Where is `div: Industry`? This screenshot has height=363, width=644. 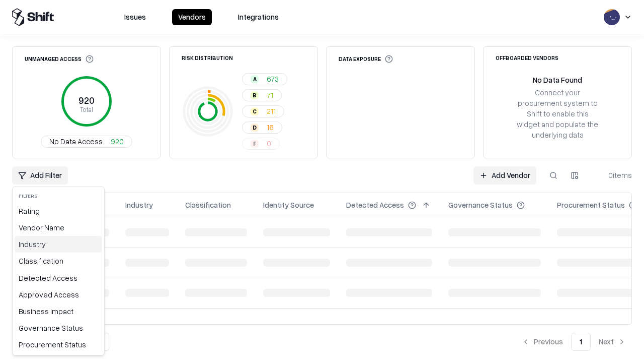 div: Industry is located at coordinates (58, 244).